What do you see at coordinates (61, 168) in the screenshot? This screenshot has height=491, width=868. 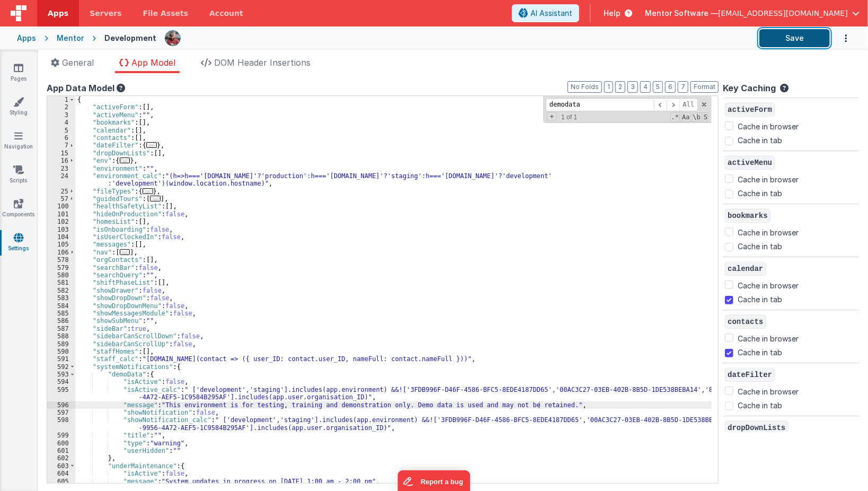 I see `div: 23` at bounding box center [61, 168].